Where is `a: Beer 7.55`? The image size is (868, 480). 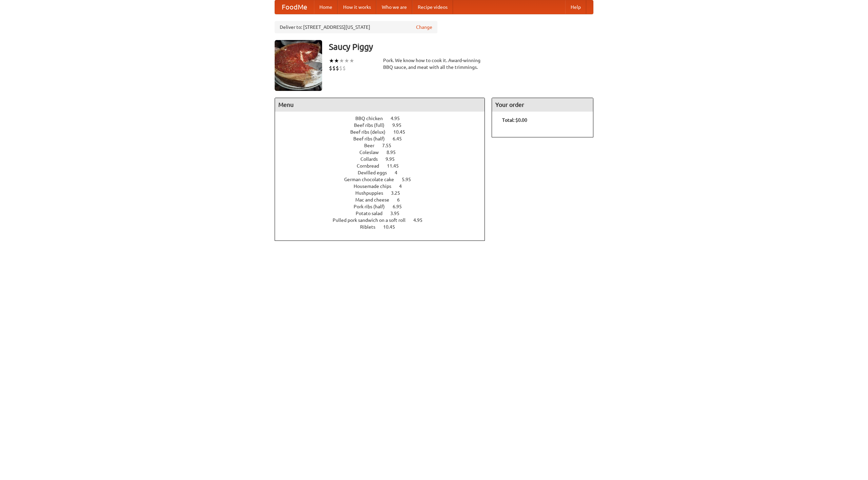
a: Beer 7.55 is located at coordinates (384, 145).